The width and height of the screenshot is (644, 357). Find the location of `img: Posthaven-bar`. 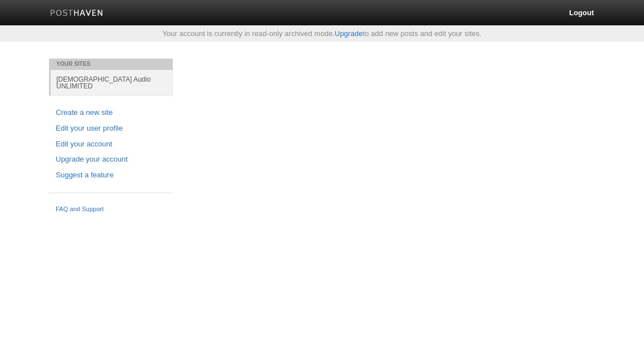

img: Posthaven-bar is located at coordinates (76, 14).